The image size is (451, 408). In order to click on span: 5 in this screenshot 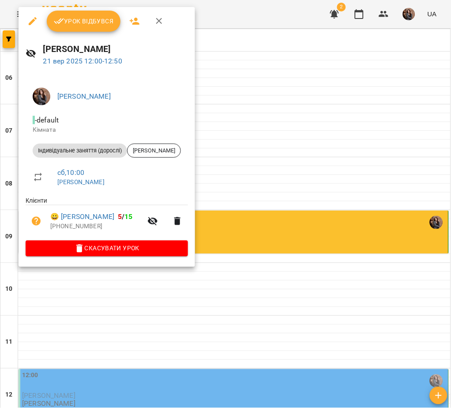, I will do `click(119, 216)`.